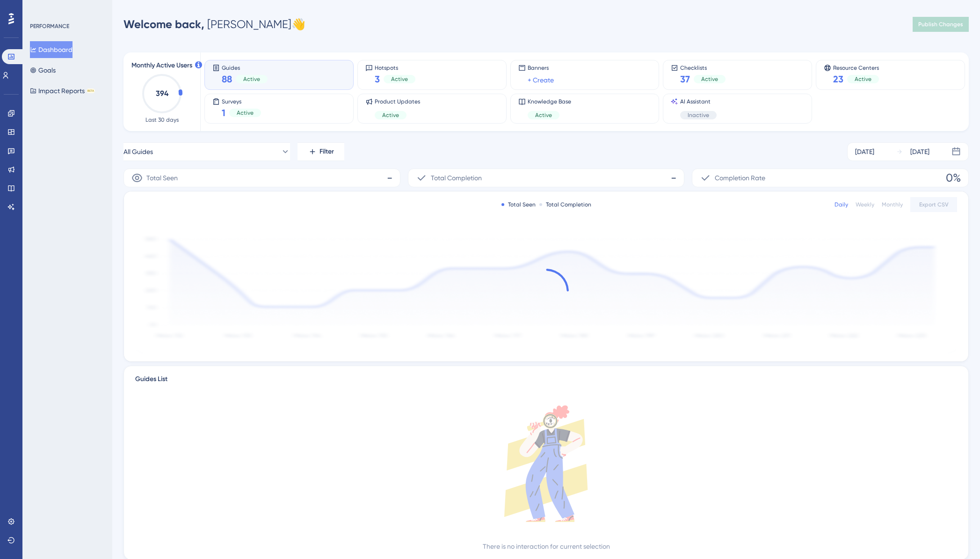 Image resolution: width=980 pixels, height=559 pixels. What do you see at coordinates (91, 91) in the screenshot?
I see `div: BETA` at bounding box center [91, 91].